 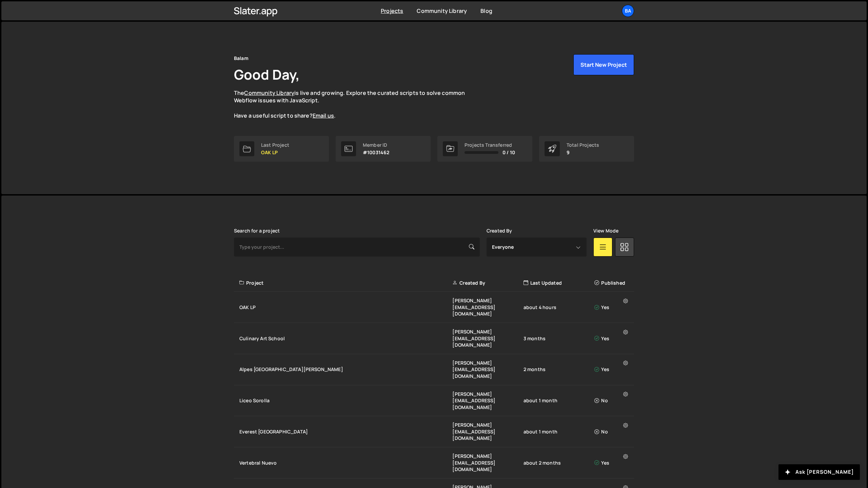 What do you see at coordinates (559, 463) in the screenshot?
I see `div: about 2 months` at bounding box center [559, 463].